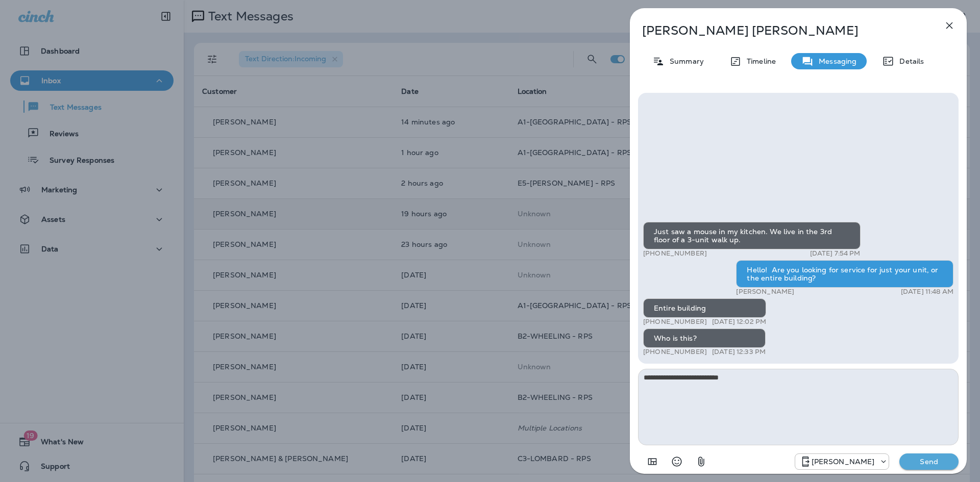  What do you see at coordinates (652, 462) in the screenshot?
I see `button: Add in a premade template` at bounding box center [652, 462].